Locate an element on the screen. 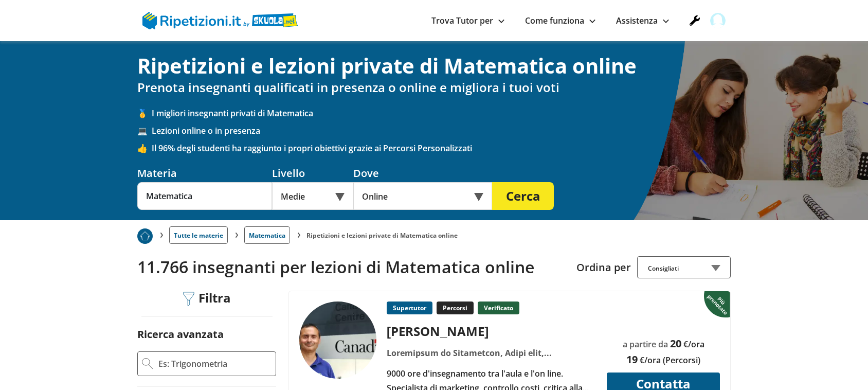 The height and width of the screenshot is (390, 868). h2: 11.766 insegnanti per lezioni di Matematica online is located at coordinates (353, 267).